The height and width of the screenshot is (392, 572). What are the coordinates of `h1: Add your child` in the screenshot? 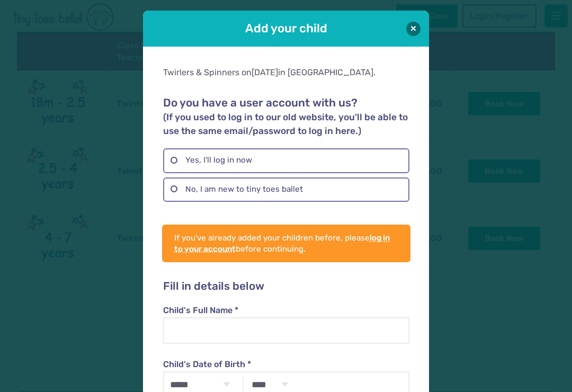 It's located at (286, 28).